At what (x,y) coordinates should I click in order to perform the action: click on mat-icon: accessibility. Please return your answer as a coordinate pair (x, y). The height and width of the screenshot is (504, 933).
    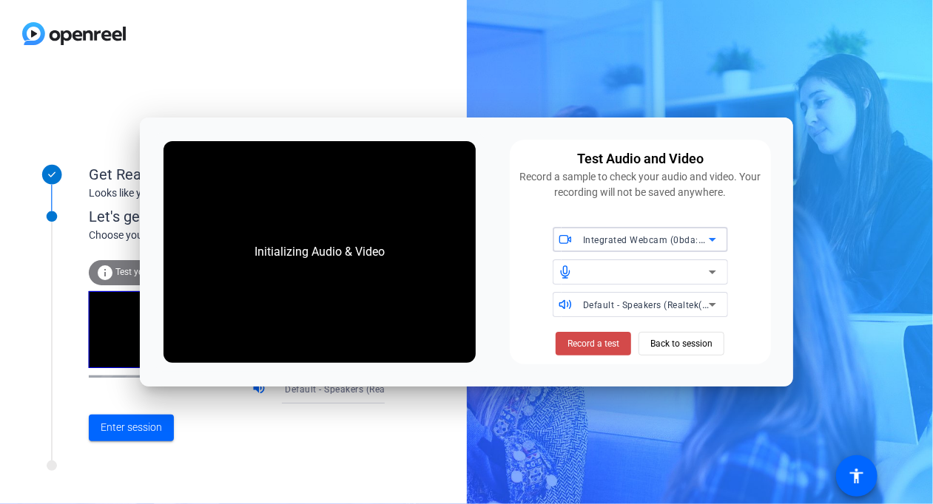
    Looking at the image, I should click on (857, 476).